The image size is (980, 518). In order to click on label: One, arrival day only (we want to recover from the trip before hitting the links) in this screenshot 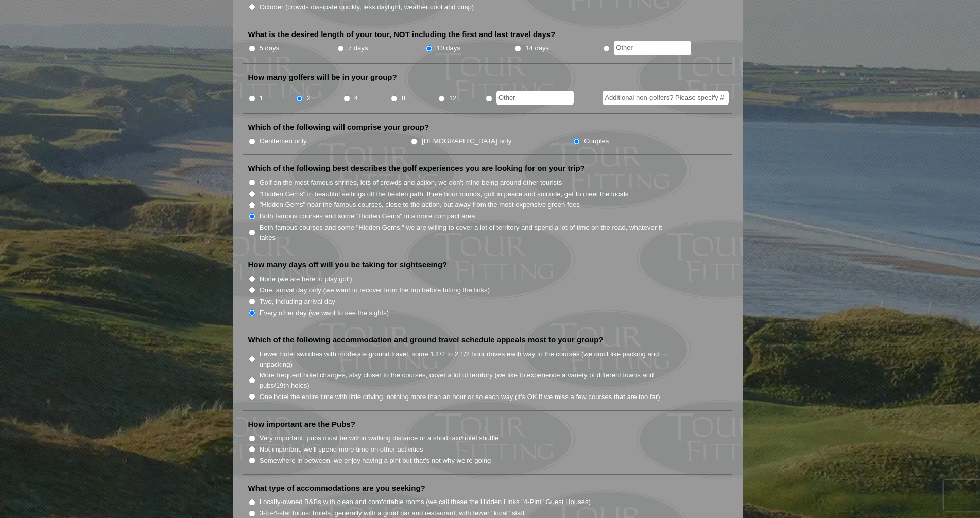, I will do `click(374, 290)`.